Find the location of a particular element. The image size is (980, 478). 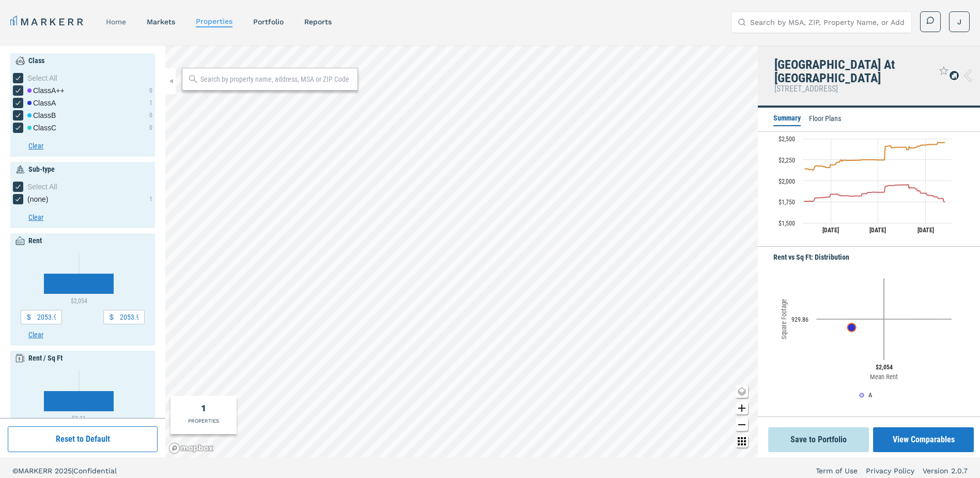

div: Rent / Sq Ft is located at coordinates (45, 358).